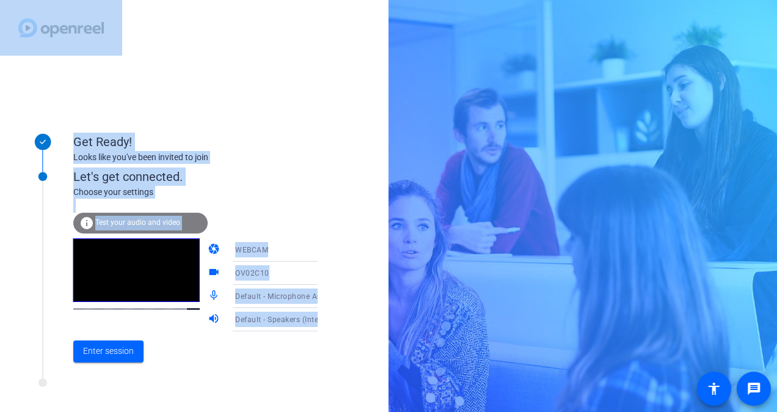 The width and height of the screenshot is (777, 412). I want to click on span: Default - Speakers (Intel® Smart Sound Technology for MIPI SoundWire® Audio), so click(378, 319).